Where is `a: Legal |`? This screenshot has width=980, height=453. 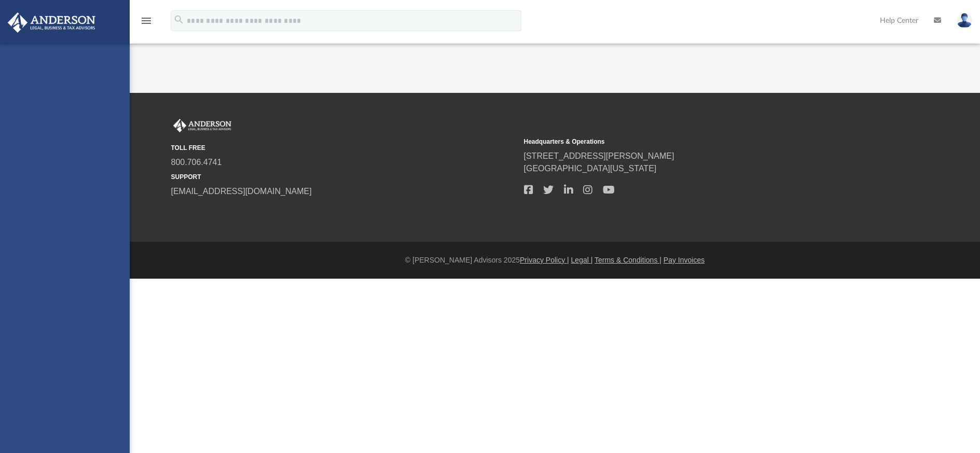
a: Legal | is located at coordinates (582, 260).